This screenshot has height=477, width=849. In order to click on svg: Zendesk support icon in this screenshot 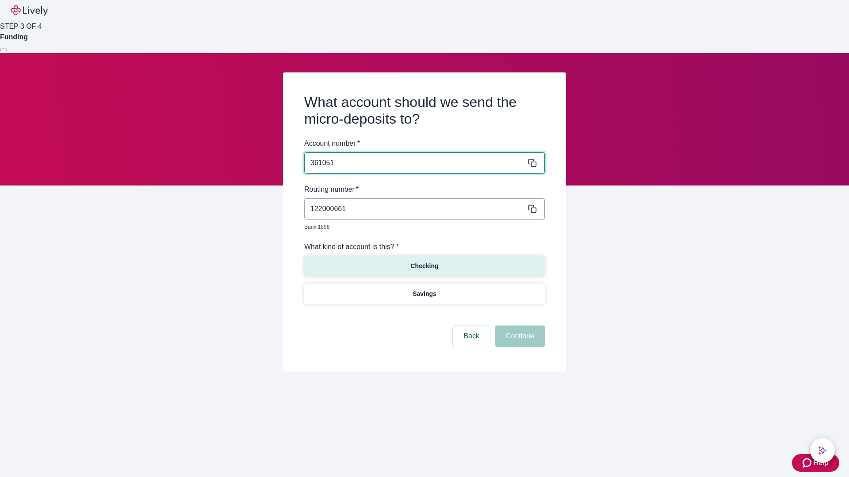, I will do `click(808, 463)`.